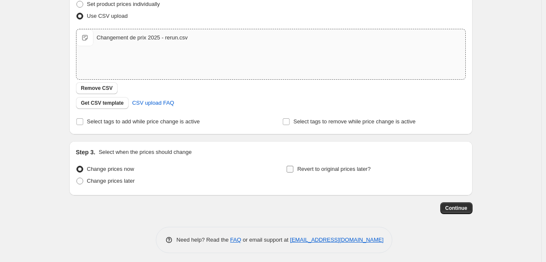 The width and height of the screenshot is (546, 262). Describe the element at coordinates (456, 208) in the screenshot. I see `span: Continue` at that location.